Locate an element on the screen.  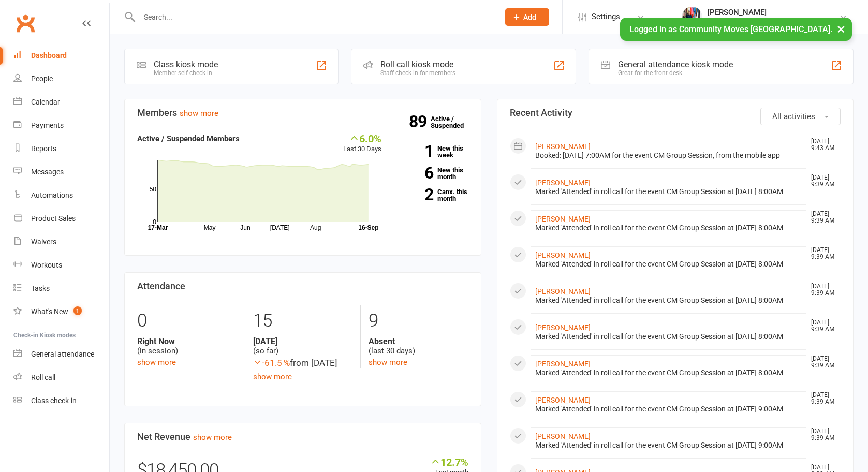
div: What's New is located at coordinates (50, 311).